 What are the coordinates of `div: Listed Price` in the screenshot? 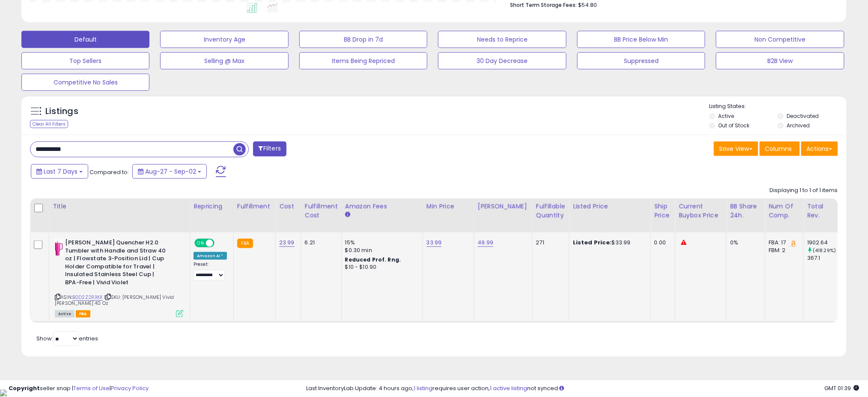 It's located at (609, 206).